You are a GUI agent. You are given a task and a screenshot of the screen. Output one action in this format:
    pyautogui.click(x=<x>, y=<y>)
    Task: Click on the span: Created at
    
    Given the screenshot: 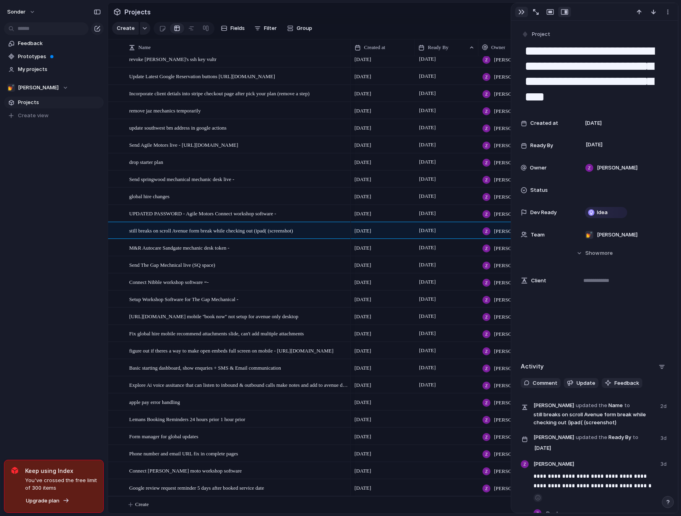 What is the action you would take?
    pyautogui.click(x=374, y=47)
    